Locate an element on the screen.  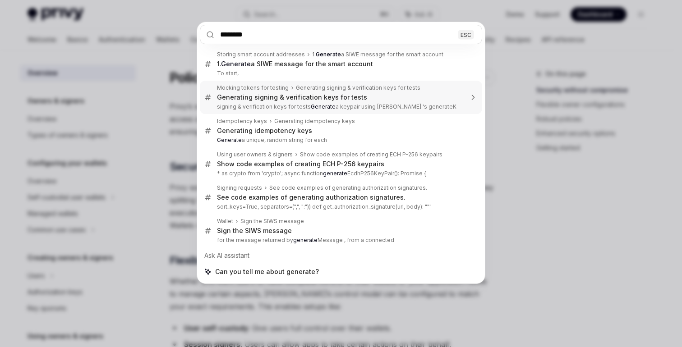
div: Ask AI assistant is located at coordinates (341, 256).